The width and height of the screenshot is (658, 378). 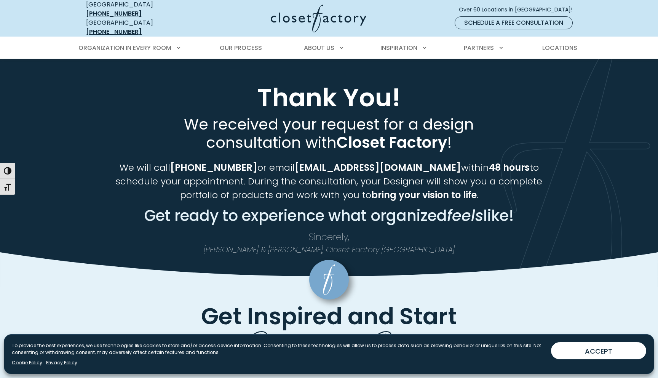 What do you see at coordinates (392, 142) in the screenshot?
I see `strong: Closet Factory` at bounding box center [392, 142].